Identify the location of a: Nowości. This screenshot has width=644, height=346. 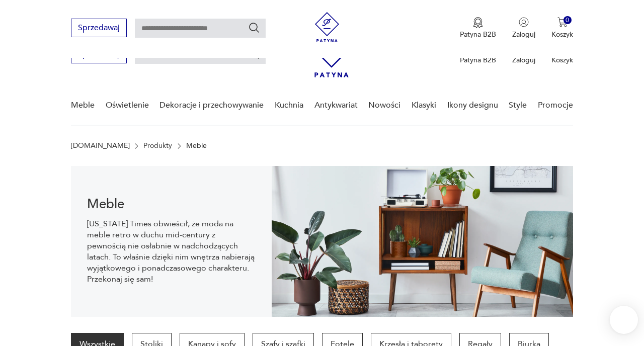
(384, 105).